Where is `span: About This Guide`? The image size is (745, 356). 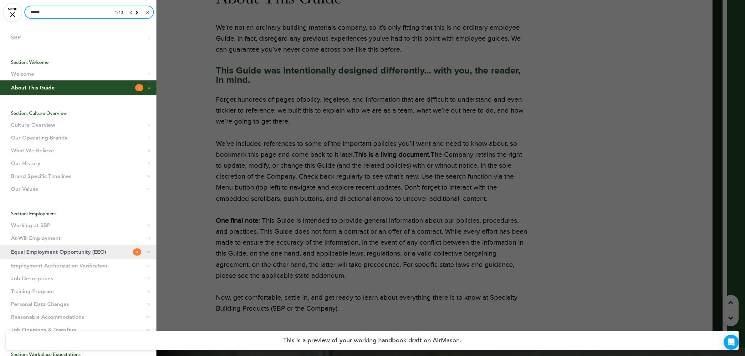 span: About This Guide is located at coordinates (33, 88).